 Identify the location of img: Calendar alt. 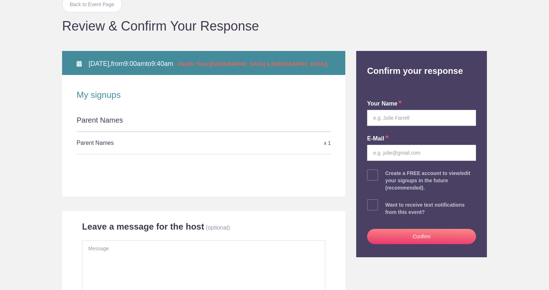
(79, 64).